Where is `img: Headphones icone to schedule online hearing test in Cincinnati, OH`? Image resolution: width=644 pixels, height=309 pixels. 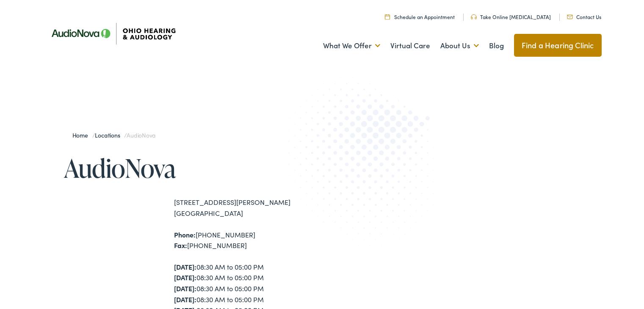
img: Headphones icone to schedule online hearing test in Cincinnati, OH is located at coordinates (474, 17).